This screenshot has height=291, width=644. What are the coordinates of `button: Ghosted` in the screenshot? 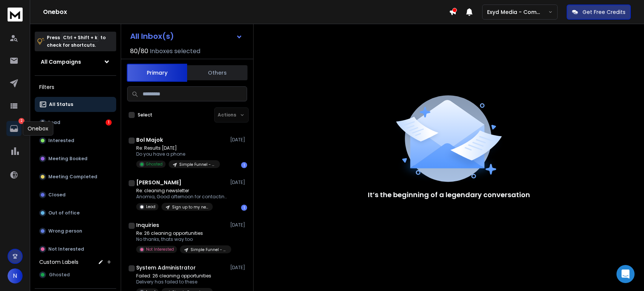 It's located at (75, 275).